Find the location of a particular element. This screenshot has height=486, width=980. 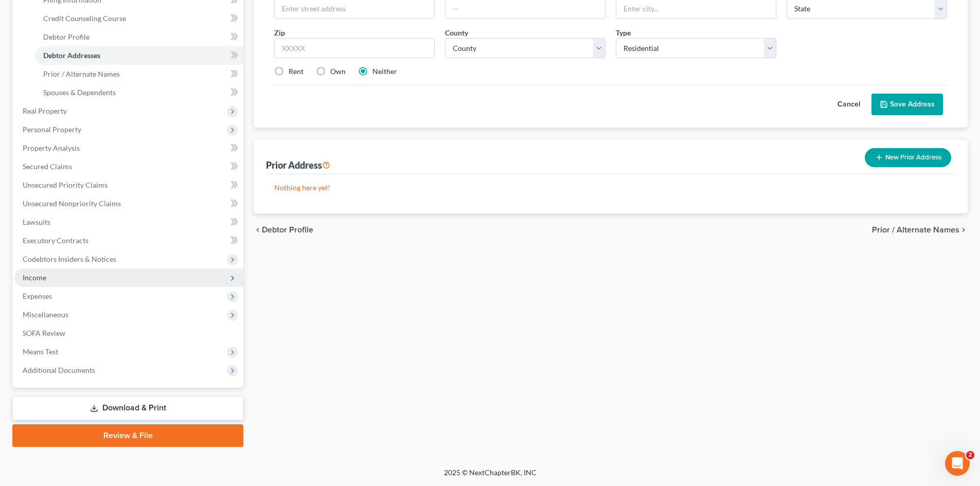

span: Additional Documents is located at coordinates (59, 370).